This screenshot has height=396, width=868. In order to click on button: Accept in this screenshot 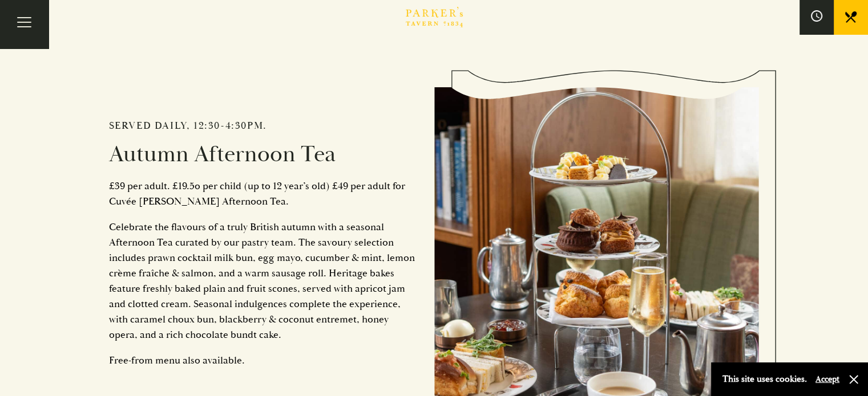, I will do `click(827, 379)`.